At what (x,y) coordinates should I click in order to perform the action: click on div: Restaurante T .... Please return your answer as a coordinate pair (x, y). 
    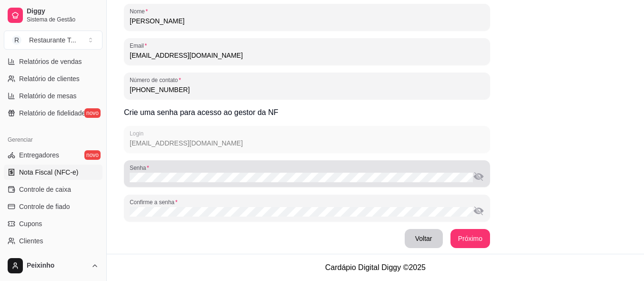
    Looking at the image, I should click on (52, 40).